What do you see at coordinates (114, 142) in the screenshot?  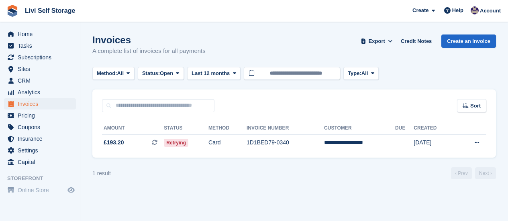 I see `span: £193.20` at bounding box center [114, 142].